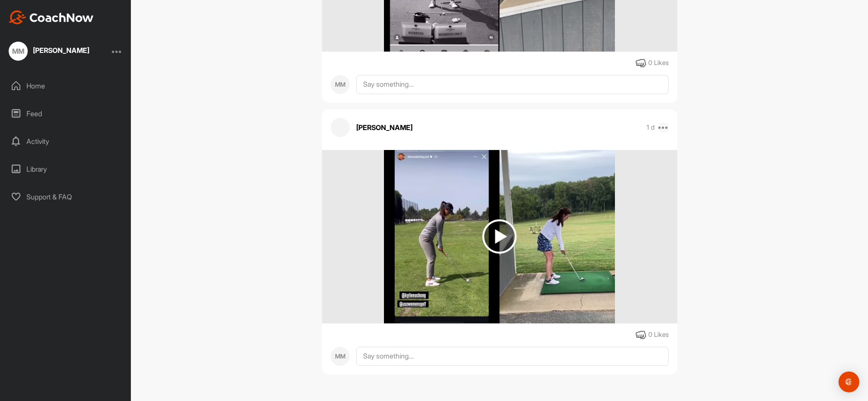 The height and width of the screenshot is (401, 868). What do you see at coordinates (651, 128) in the screenshot?
I see `p: 1 d` at bounding box center [651, 128].